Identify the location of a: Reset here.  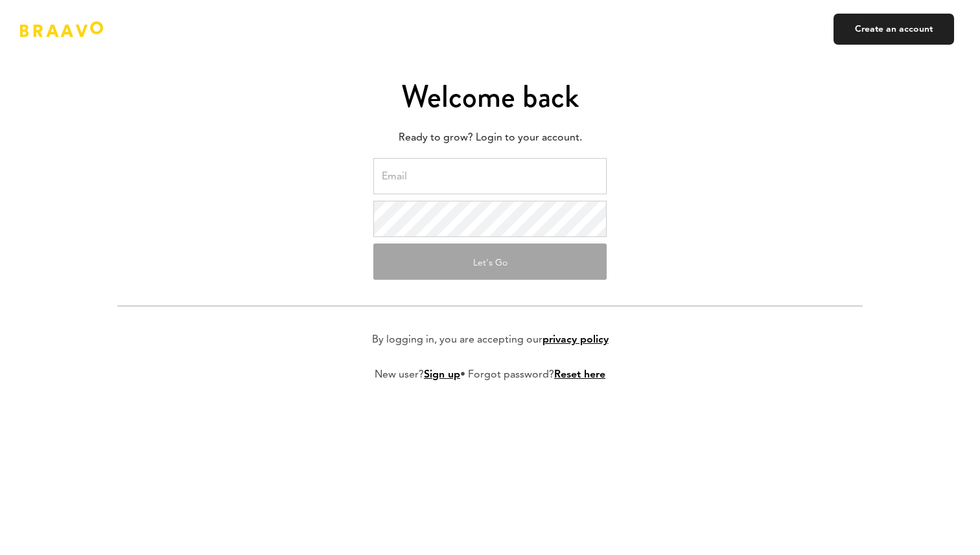
(579, 375).